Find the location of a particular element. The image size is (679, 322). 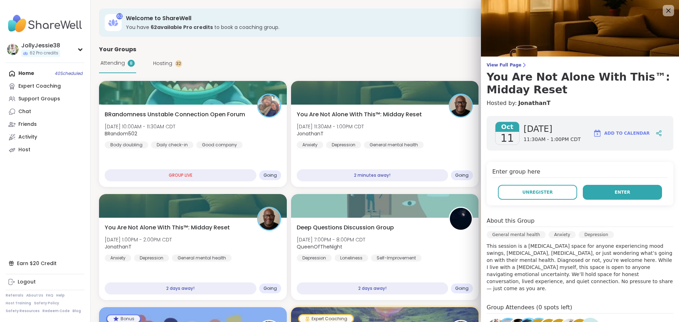

b: BRandom502 is located at coordinates (121, 134).